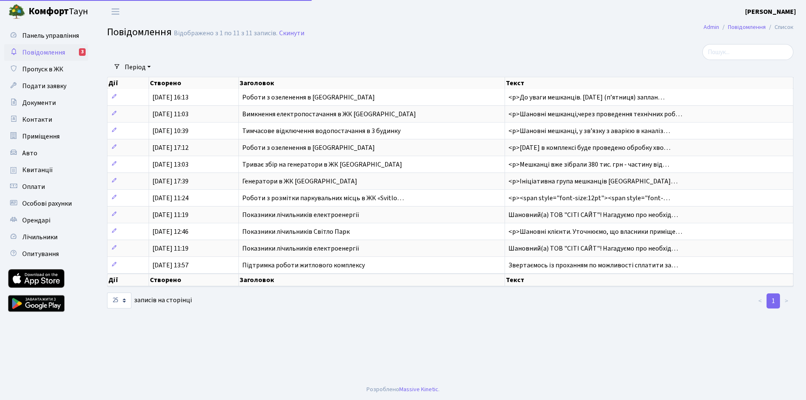  What do you see at coordinates (58, 12) in the screenshot?
I see `span: Таун` at bounding box center [58, 12].